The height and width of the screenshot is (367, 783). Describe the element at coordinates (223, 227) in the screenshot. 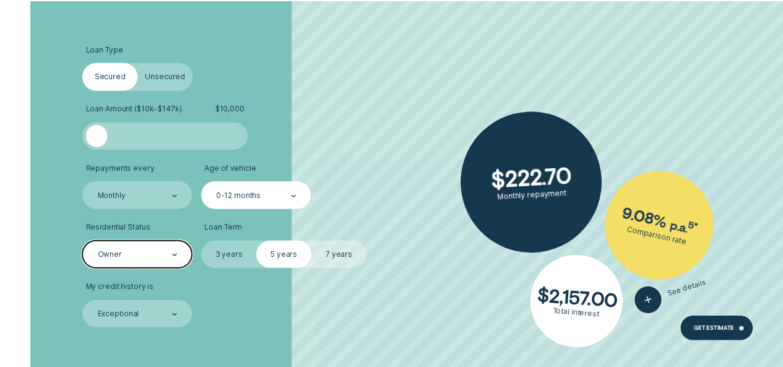

I see `span: Loan Term` at that location.